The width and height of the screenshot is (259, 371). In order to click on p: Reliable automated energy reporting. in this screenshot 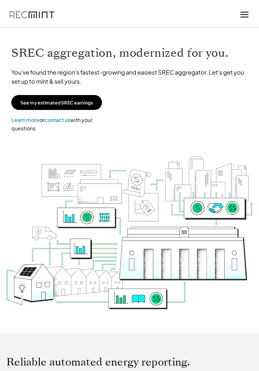, I will do `click(130, 362)`.